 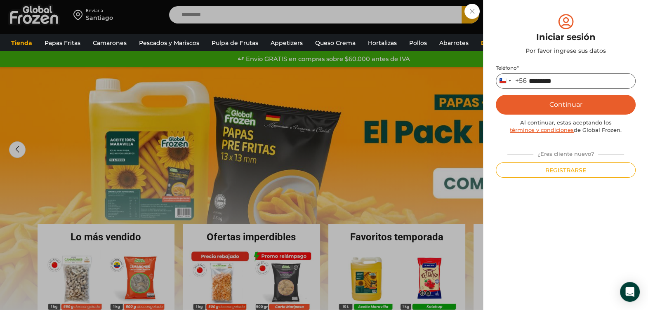 What do you see at coordinates (565, 37) in the screenshot?
I see `div: Iniciar sesión` at bounding box center [565, 37].